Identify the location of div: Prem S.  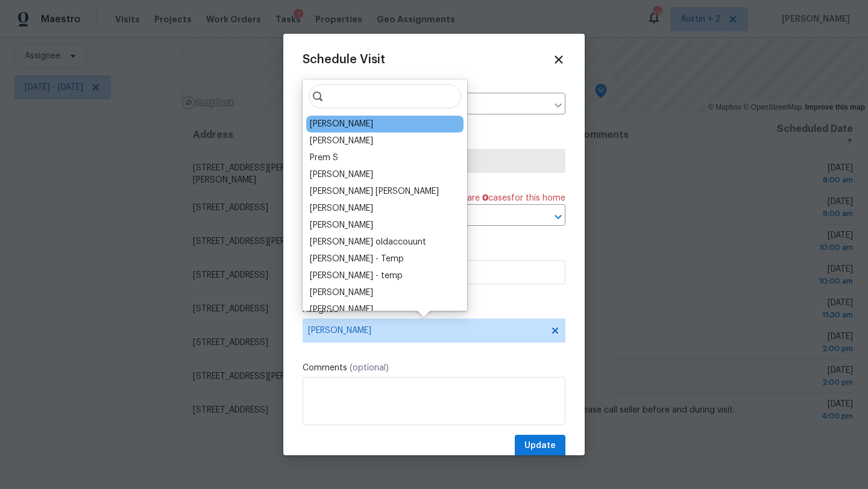
(323, 158).